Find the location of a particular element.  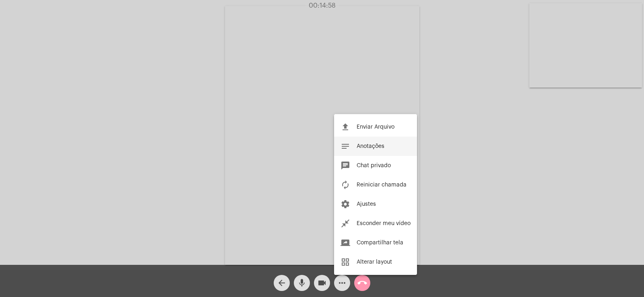

span: Alterar layout is located at coordinates (374, 262).